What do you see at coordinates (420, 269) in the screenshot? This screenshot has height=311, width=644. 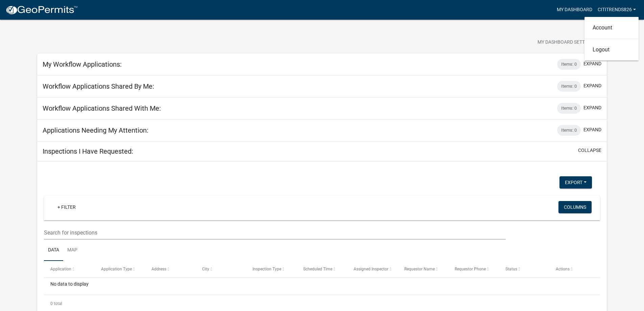 I see `span: Requestor Name` at bounding box center [420, 269].